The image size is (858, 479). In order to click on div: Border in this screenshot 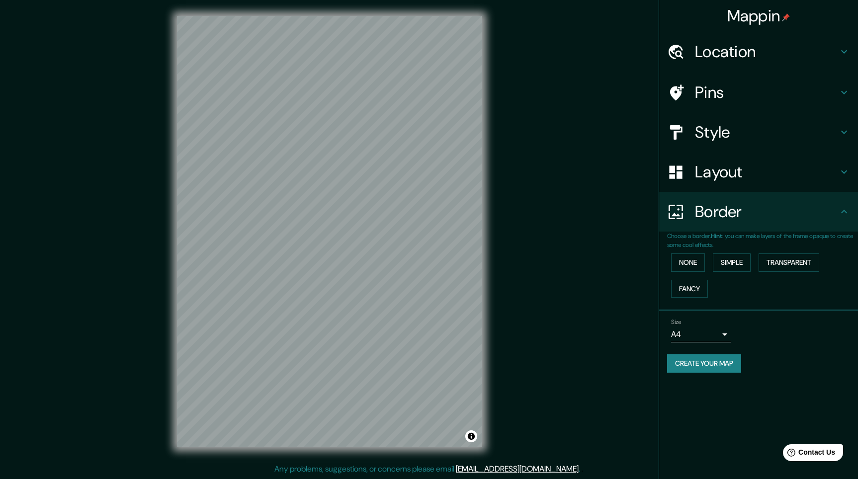, I will do `click(759, 212)`.